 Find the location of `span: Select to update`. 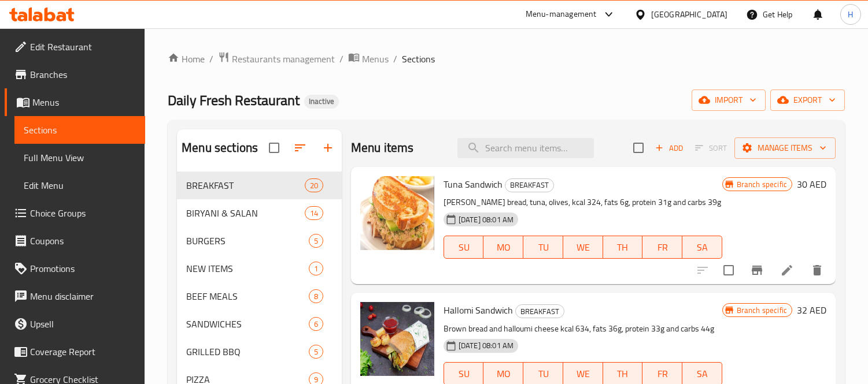

span: Select to update is located at coordinates (729, 270).